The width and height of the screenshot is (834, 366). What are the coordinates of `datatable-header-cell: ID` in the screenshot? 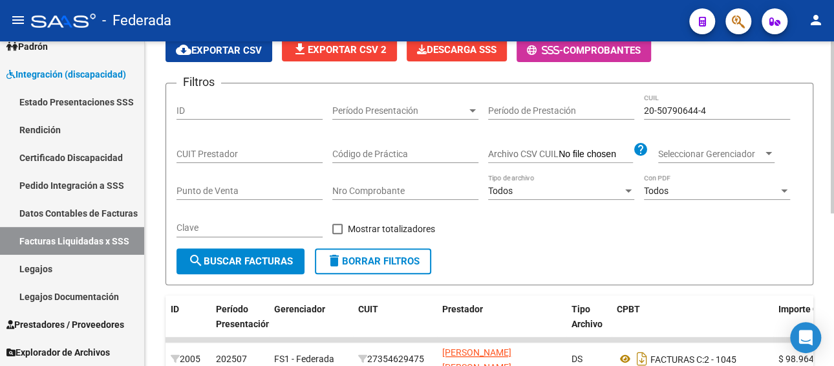 It's located at (188, 324).